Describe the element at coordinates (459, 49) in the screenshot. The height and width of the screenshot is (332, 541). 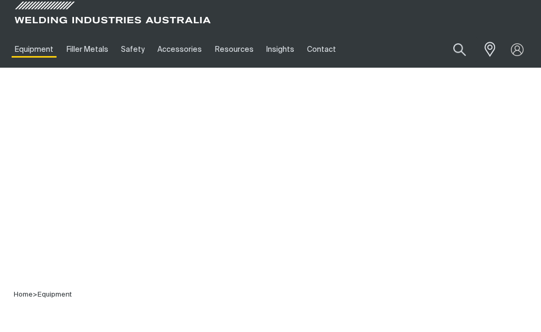
I see `button: Search products` at that location.